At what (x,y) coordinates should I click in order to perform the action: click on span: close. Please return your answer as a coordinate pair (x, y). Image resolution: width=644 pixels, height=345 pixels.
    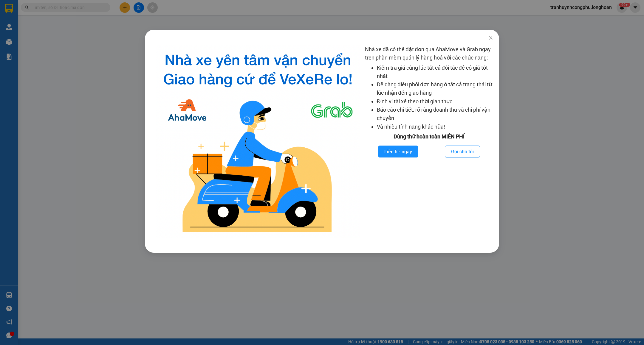
    Looking at the image, I should click on (491, 38).